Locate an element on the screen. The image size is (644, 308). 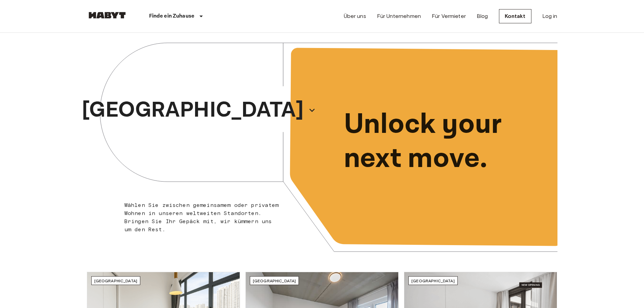
a: Für Vermieter is located at coordinates (449, 16).